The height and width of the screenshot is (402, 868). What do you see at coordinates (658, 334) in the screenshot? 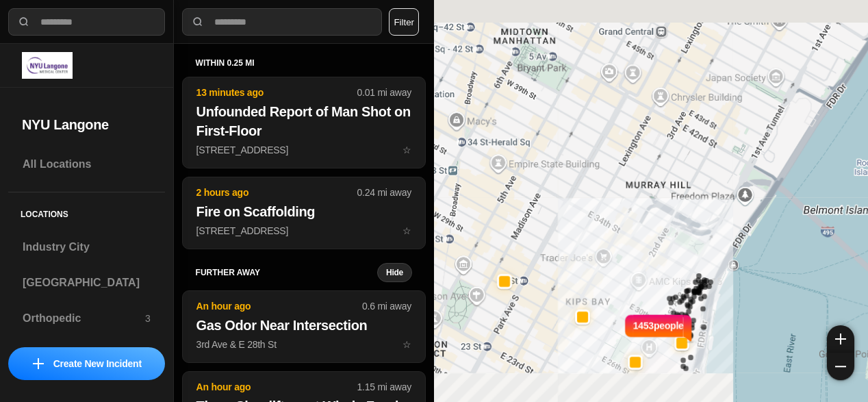
I see `p: 1453 people` at bounding box center [658, 334].